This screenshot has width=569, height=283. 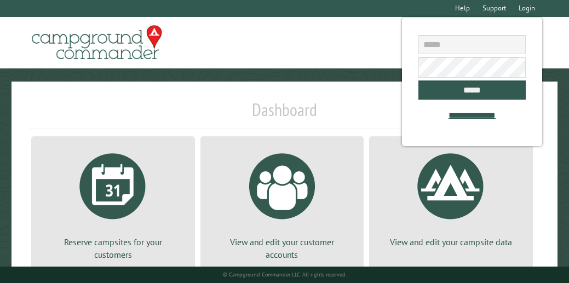 I want to click on a: Reserve campsites for your customers, so click(x=113, y=203).